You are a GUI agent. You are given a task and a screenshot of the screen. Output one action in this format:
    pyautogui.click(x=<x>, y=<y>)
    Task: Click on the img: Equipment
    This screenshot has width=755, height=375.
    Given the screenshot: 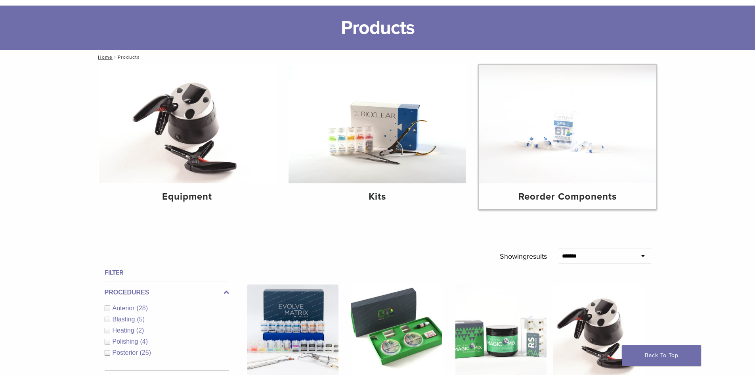 What is the action you would take?
    pyautogui.click(x=188, y=124)
    